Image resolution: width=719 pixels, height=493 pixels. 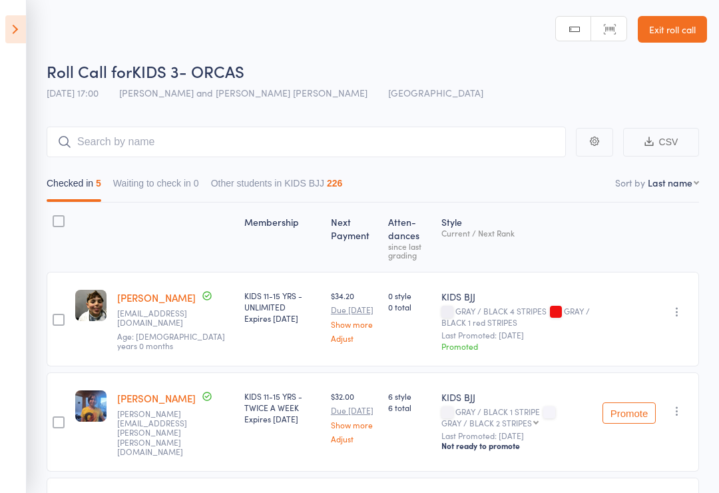 What do you see at coordinates (487, 422) in the screenshot?
I see `div: GRAY / BLACK 2 STRIPES` at bounding box center [487, 422].